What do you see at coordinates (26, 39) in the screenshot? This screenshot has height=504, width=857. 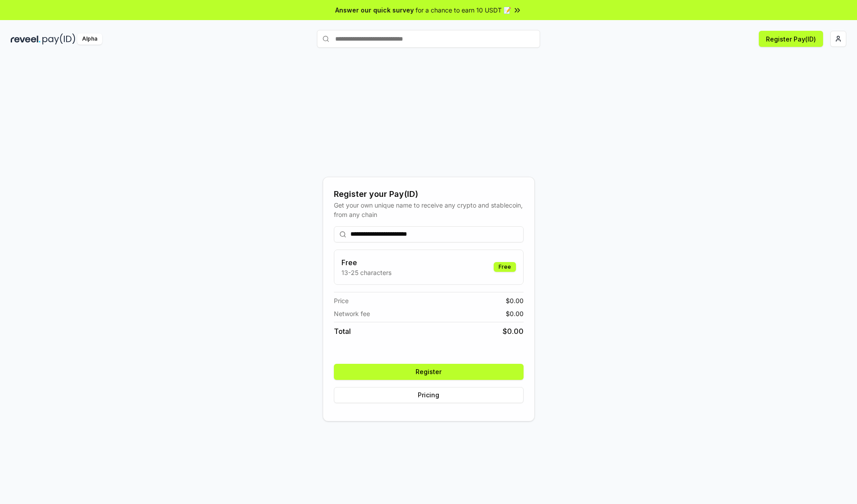 I see `img: reveel_dark` at bounding box center [26, 39].